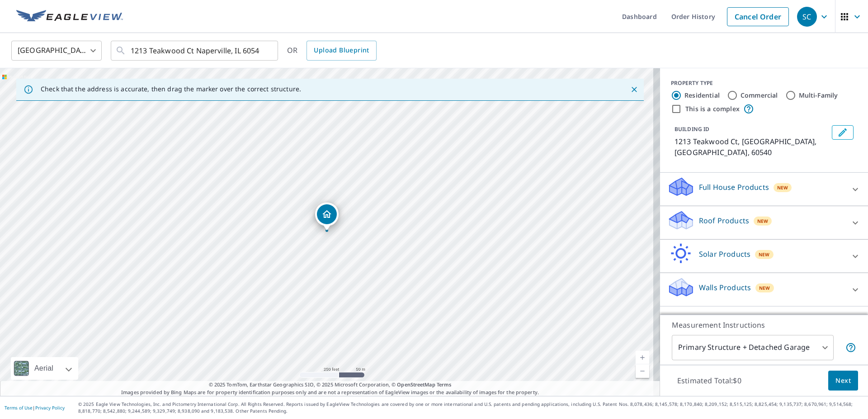 The height and width of the screenshot is (419, 868). What do you see at coordinates (758, 95) in the screenshot?
I see `label: Commercial` at bounding box center [758, 95].